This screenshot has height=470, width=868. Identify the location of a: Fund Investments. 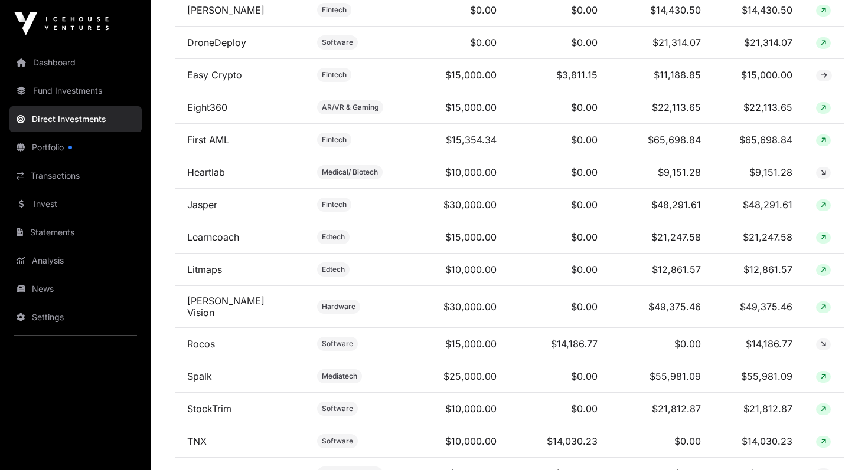
(75, 91).